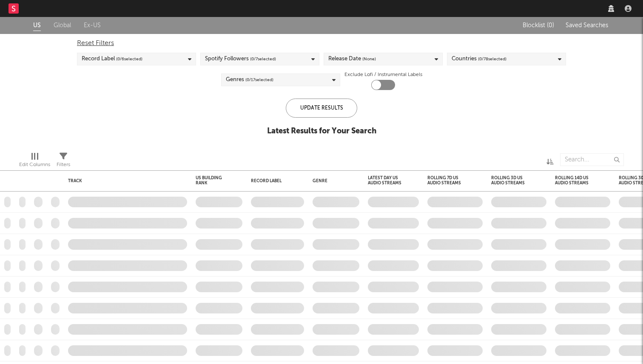  I want to click on span: Blocklist, so click(538, 25).